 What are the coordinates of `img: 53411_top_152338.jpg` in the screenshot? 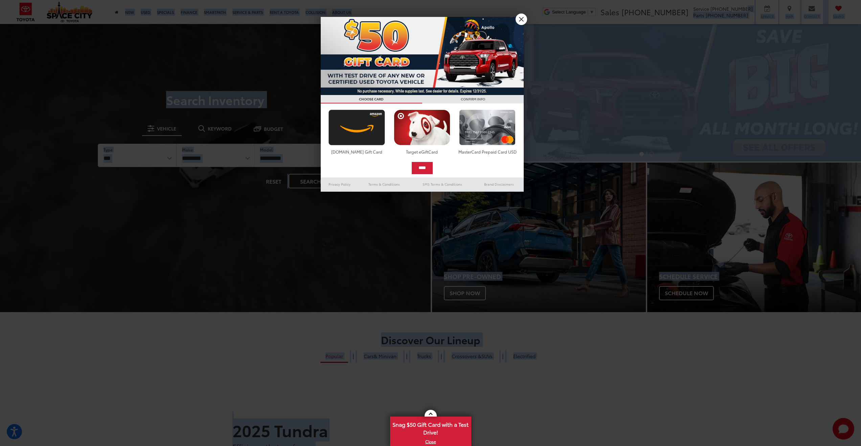 It's located at (422, 56).